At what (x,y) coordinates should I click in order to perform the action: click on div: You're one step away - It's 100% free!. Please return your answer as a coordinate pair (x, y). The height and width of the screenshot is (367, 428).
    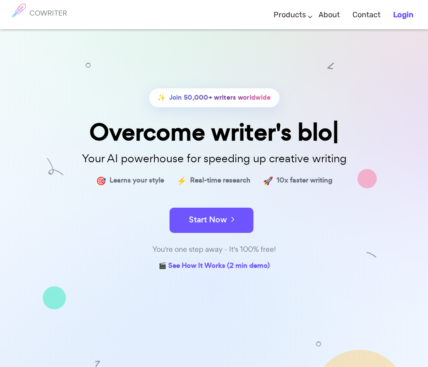
    Looking at the image, I should click on (214, 249).